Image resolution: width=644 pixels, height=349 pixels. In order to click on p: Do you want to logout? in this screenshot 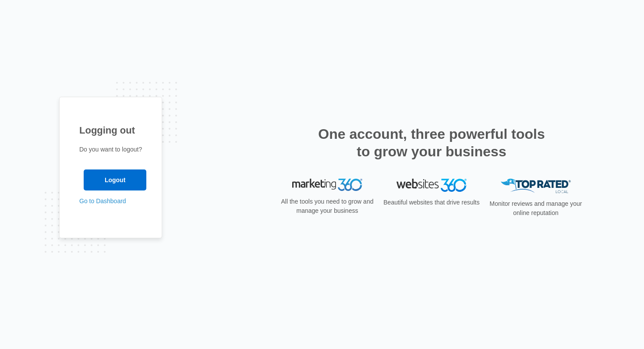, I will do `click(110, 149)`.